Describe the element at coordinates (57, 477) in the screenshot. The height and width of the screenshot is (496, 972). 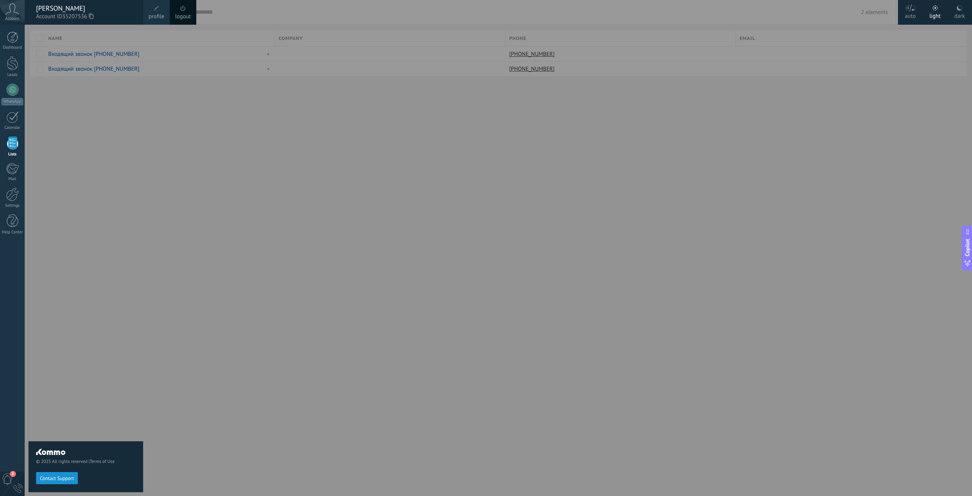
I see `a: Contact Support` at that location.